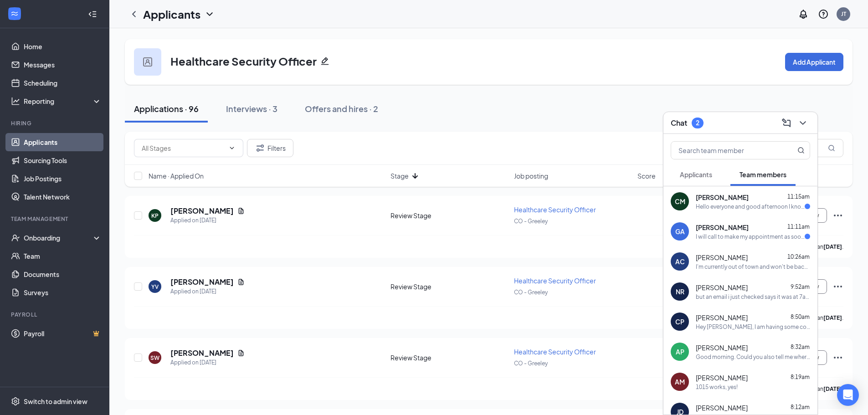  What do you see at coordinates (62, 83) in the screenshot?
I see `a: Scheduling` at bounding box center [62, 83].